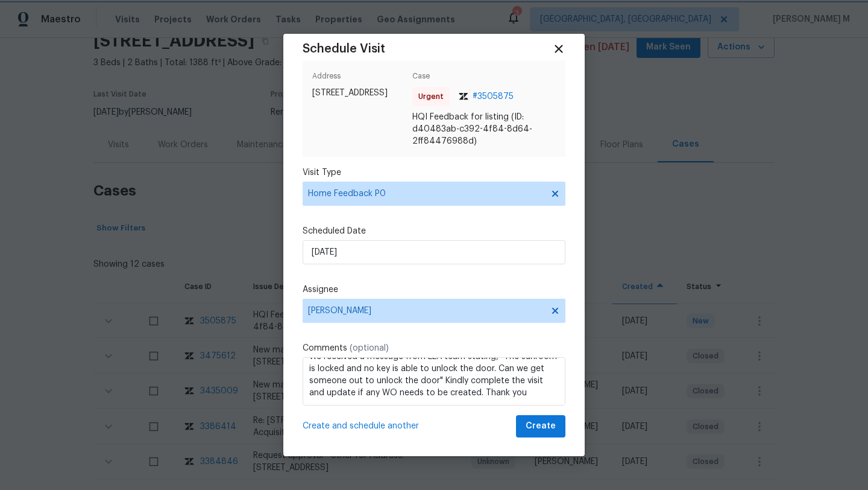 Image resolution: width=868 pixels, height=490 pixels. I want to click on span: Create, so click(540, 426).